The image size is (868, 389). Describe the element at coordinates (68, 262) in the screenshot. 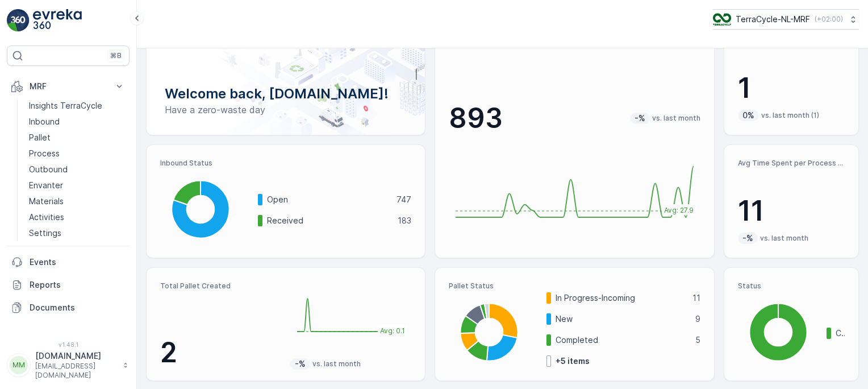

I see `a: Events` at that location.